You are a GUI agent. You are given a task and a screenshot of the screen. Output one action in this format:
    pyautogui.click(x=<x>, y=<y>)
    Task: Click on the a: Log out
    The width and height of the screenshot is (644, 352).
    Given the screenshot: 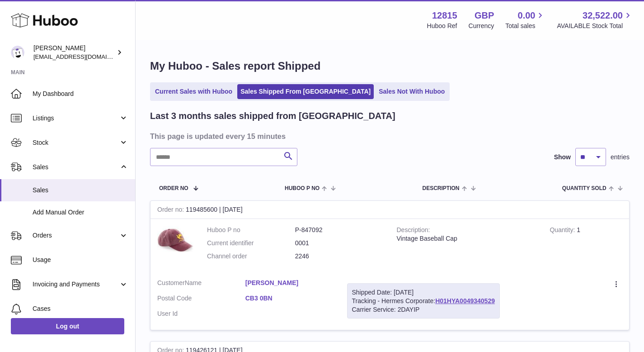 What is the action you would take?
    pyautogui.click(x=67, y=327)
    